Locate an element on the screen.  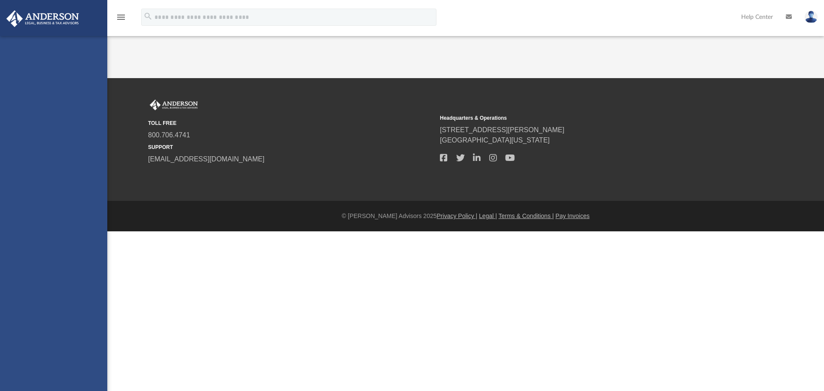
a: Pay Invoices is located at coordinates (572, 216).